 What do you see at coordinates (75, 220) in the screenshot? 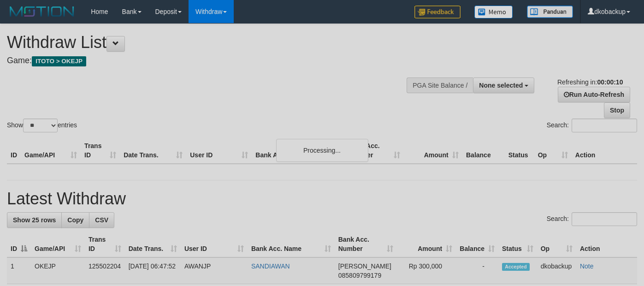
I see `a: Copy` at bounding box center [75, 220].